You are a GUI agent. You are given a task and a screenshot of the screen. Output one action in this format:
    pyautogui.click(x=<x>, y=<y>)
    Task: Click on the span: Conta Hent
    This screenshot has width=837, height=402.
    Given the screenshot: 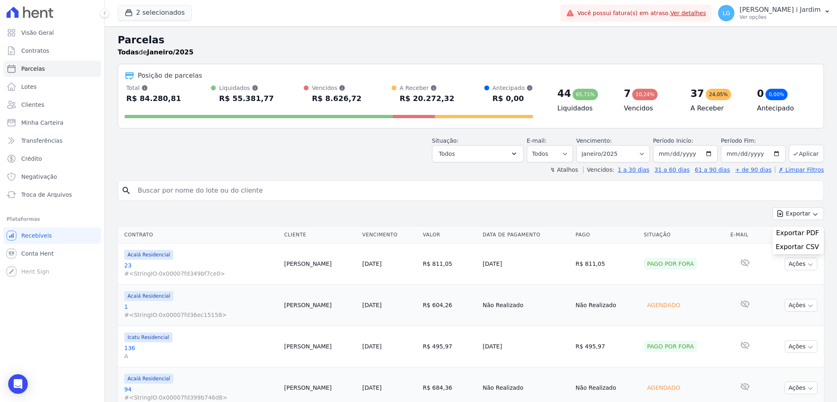 What is the action you would take?
    pyautogui.click(x=37, y=253)
    